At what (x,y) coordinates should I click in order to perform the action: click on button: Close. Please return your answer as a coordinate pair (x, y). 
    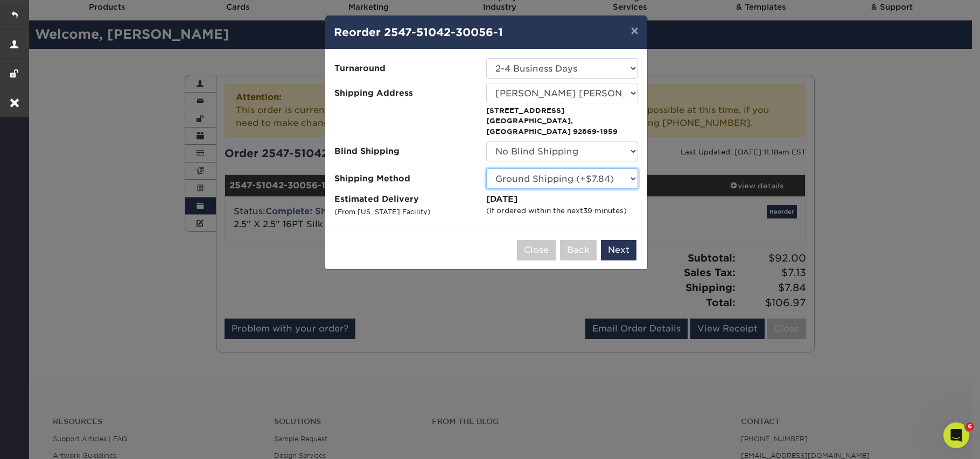
    Looking at the image, I should click on (536, 250).